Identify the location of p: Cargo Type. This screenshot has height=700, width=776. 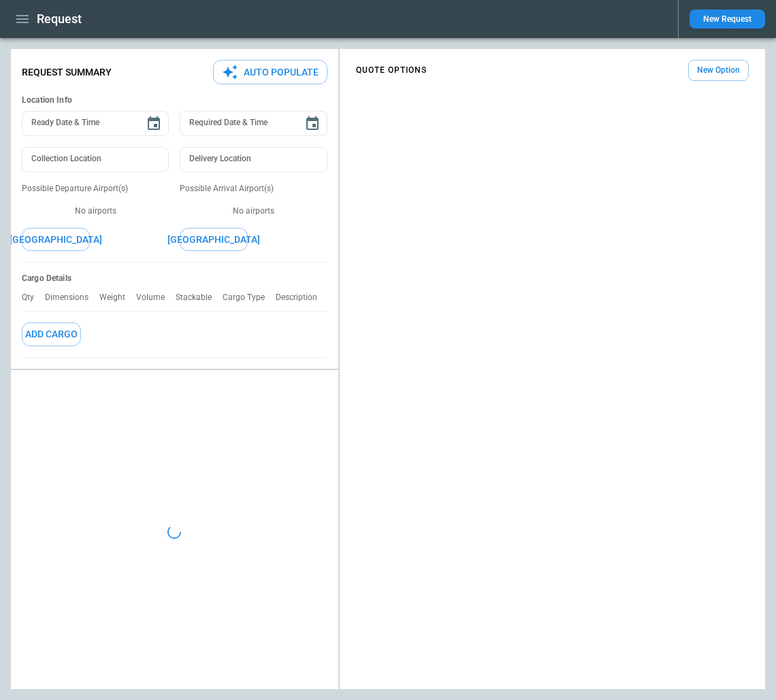
(249, 298).